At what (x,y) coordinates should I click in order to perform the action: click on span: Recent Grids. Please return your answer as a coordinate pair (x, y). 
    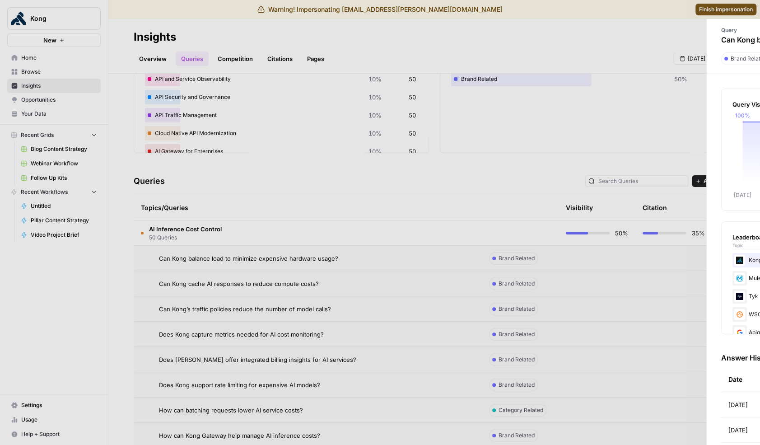
    Looking at the image, I should click on (37, 135).